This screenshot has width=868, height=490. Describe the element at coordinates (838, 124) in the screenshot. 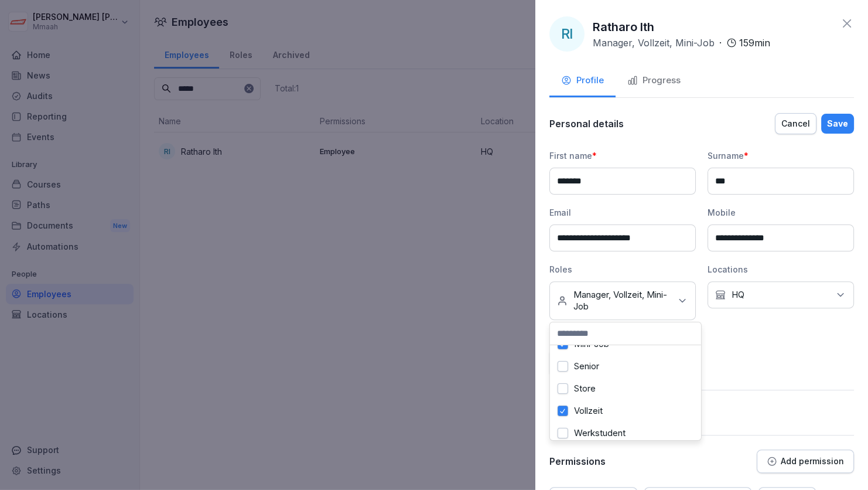

I see `div: Save` at that location.